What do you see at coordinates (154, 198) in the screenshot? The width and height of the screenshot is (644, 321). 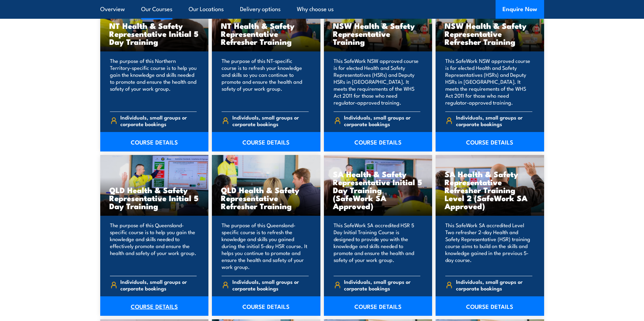 I see `h3: QLD Health & Safety Representative Initial 5 Day Training` at bounding box center [154, 198].